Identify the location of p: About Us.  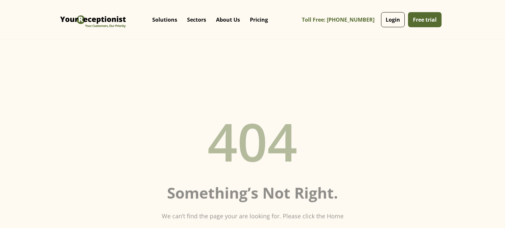
(228, 20).